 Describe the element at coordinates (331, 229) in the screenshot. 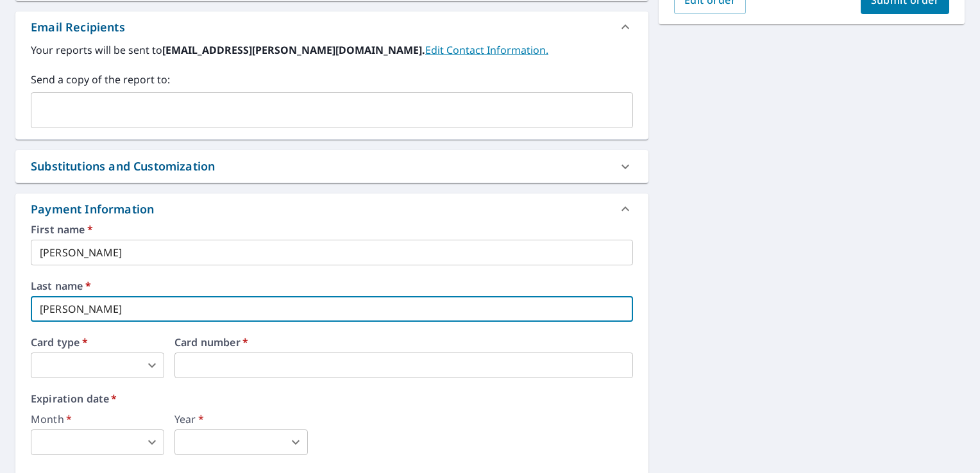

I see `label: First name` at that location.